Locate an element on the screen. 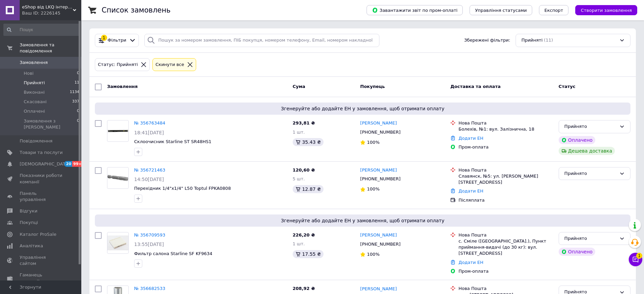 The width and height of the screenshot is (644, 294). span: 5 шт. is located at coordinates (299, 179).